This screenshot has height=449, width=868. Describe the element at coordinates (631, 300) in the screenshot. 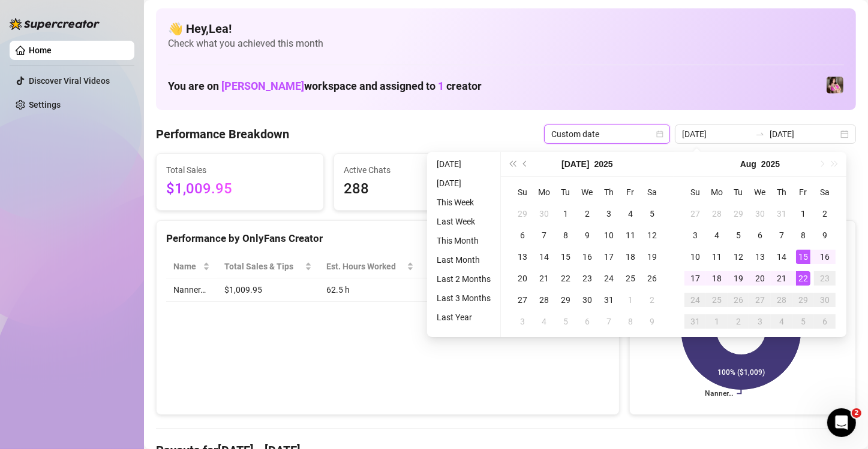

I see `td: 2025-08-01` at that location.